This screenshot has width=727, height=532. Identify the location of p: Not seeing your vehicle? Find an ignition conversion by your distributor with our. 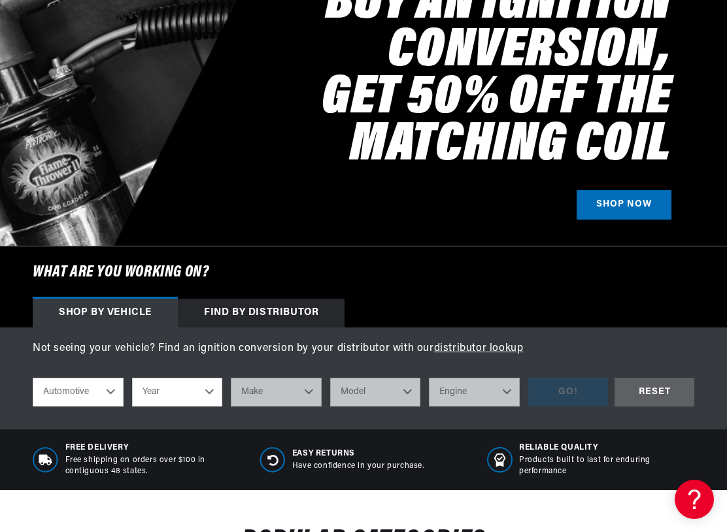
(363, 349).